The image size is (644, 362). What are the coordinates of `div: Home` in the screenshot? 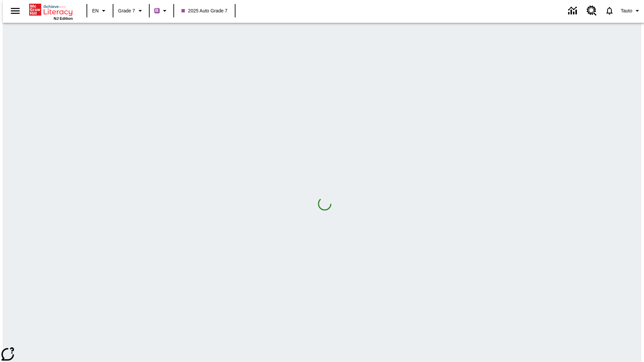 It's located at (51, 11).